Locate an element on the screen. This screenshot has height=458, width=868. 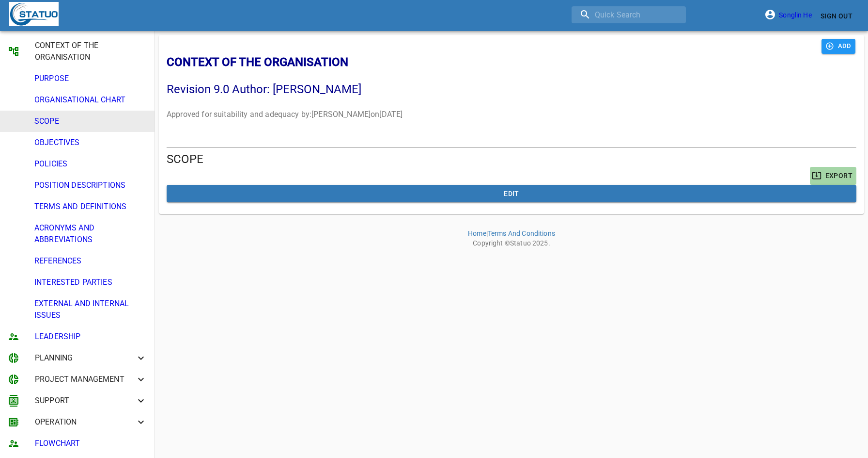
span: LEADERSHIP is located at coordinates (91, 337).